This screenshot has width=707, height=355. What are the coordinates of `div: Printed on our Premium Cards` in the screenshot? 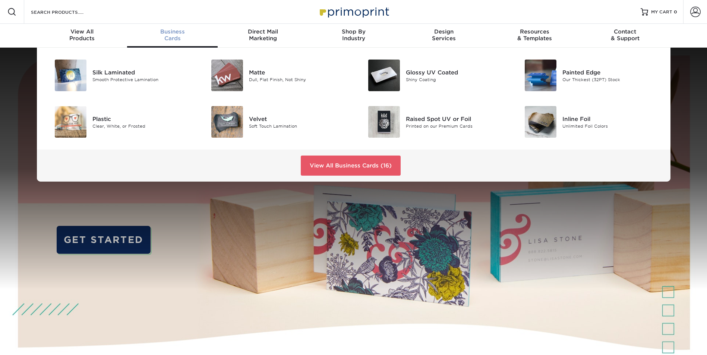 It's located at (455, 126).